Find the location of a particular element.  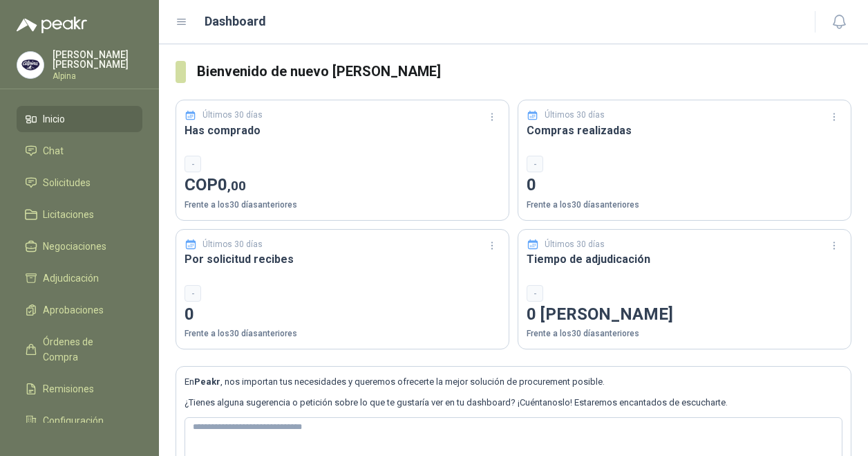

a: Remisiones is located at coordinates (79, 389).